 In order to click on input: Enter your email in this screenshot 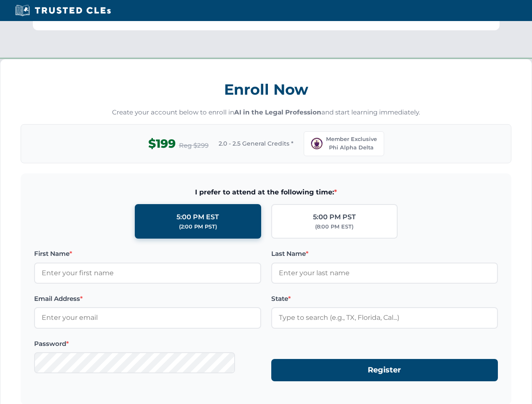, I will do `click(147, 318)`.